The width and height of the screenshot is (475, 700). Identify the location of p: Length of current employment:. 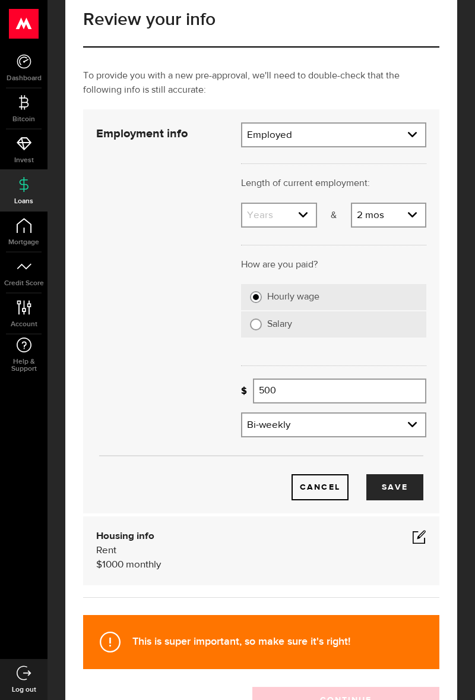
(334, 184).